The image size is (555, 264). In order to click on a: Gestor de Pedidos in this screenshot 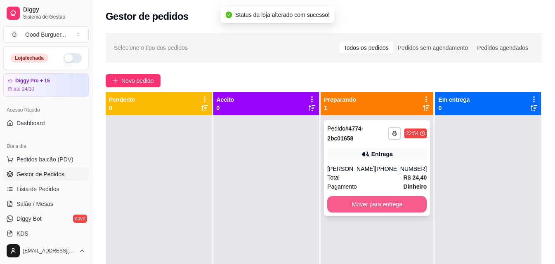, I will do `click(46, 175)`.